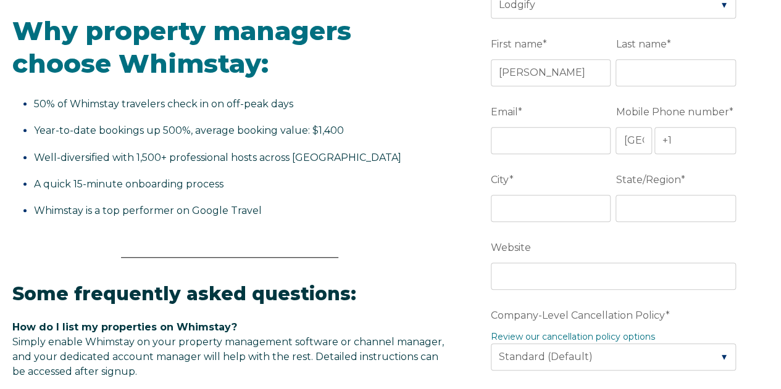 The height and width of the screenshot is (389, 781). Describe the element at coordinates (647, 180) in the screenshot. I see `span: State/Region` at that location.